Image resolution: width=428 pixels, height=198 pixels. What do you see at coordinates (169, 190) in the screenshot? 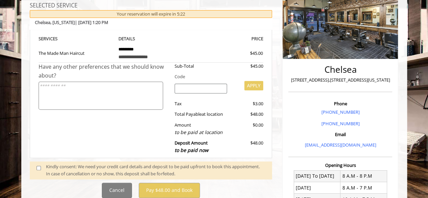
I see `button: Pay $48.00 and Book` at bounding box center [169, 190].